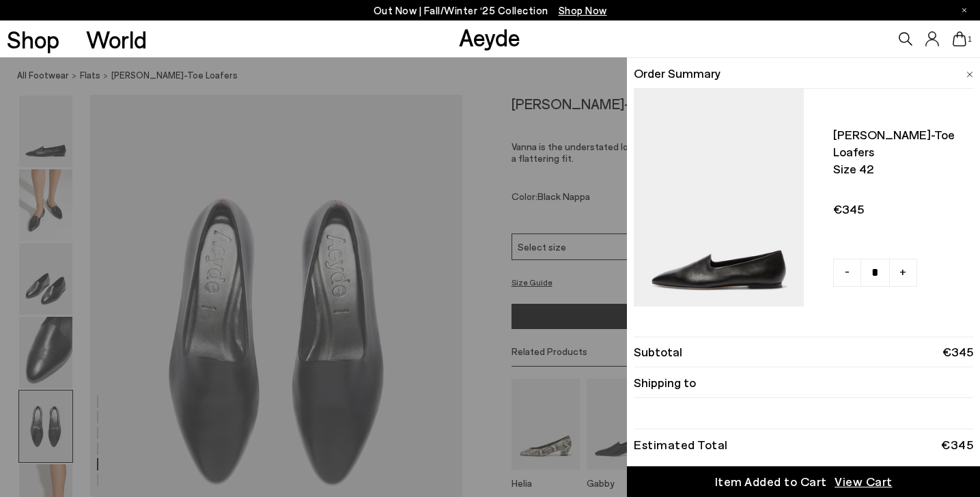 Image resolution: width=980 pixels, height=497 pixels. Describe the element at coordinates (803, 481) in the screenshot. I see `a: Item Added to Cart View Cart` at that location.